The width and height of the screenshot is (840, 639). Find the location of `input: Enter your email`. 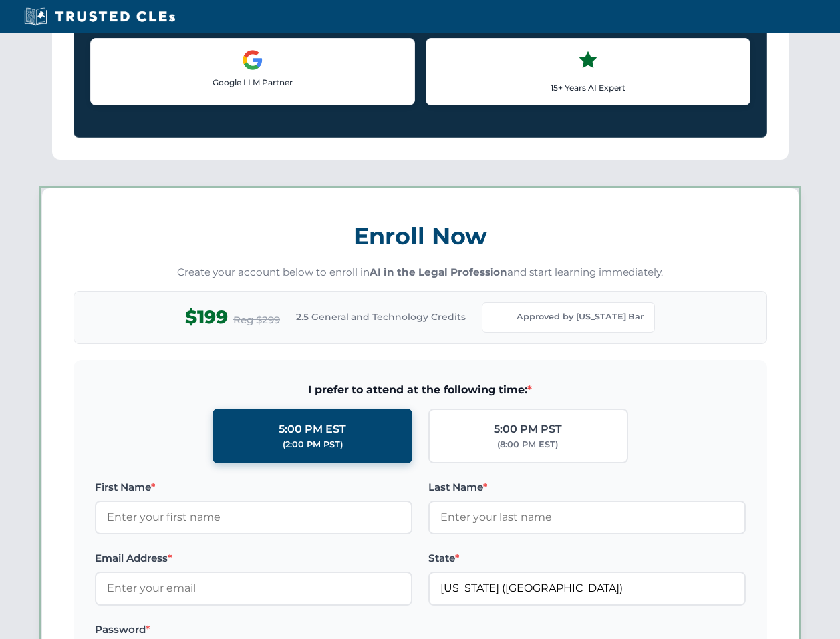

input: Enter your email is located at coordinates (253, 588).